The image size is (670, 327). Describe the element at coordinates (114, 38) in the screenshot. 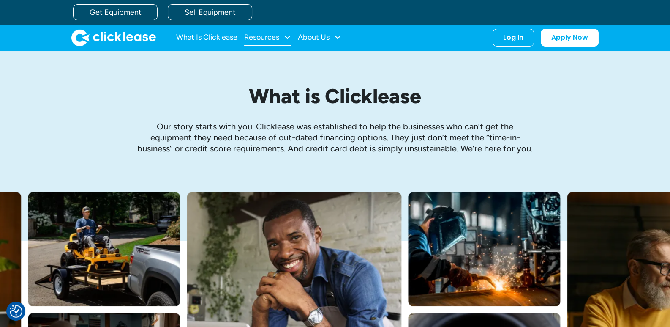

I see `img: Clicklease logo` at that location.